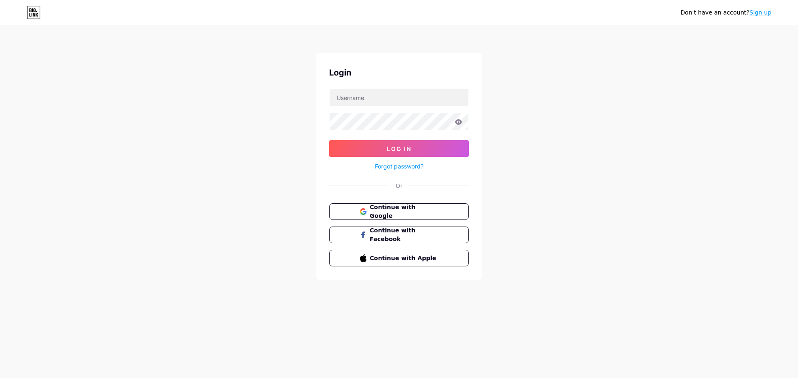  What do you see at coordinates (399, 166) in the screenshot?
I see `a: Forgot password?` at bounding box center [399, 166].